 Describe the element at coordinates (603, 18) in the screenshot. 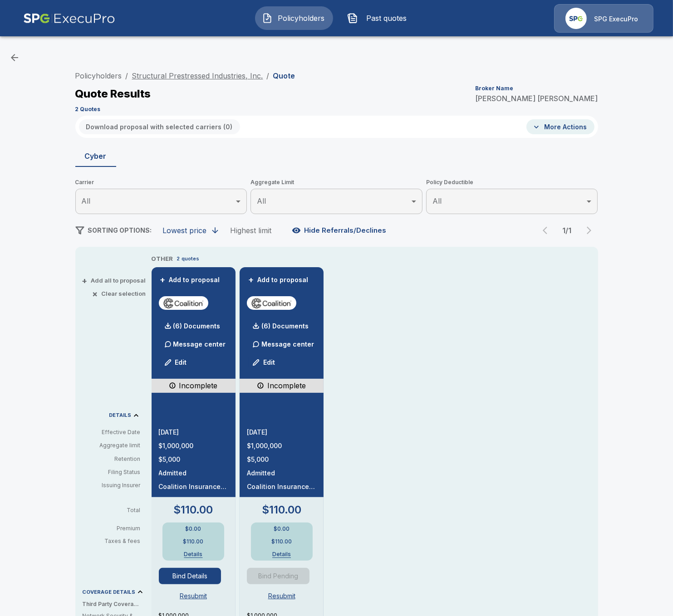

I see `a: Agency IconSPG ExecuPro` at that location.